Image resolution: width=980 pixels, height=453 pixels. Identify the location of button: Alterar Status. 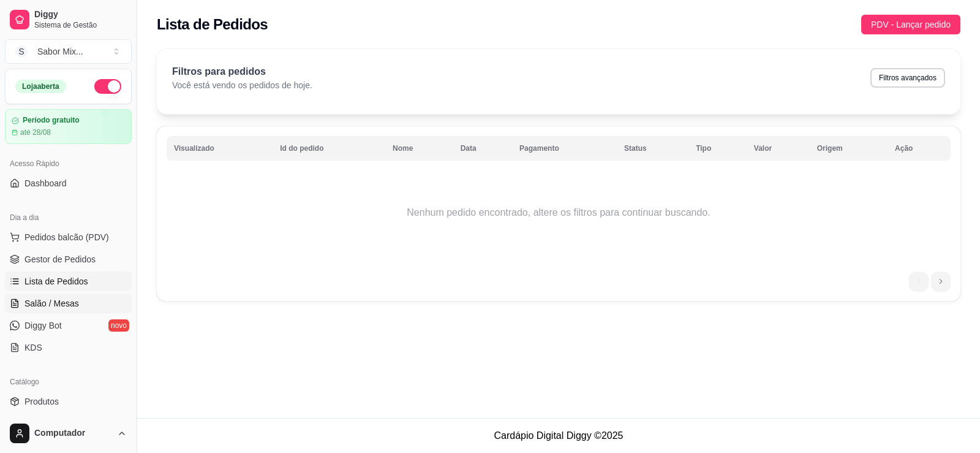
(108, 86).